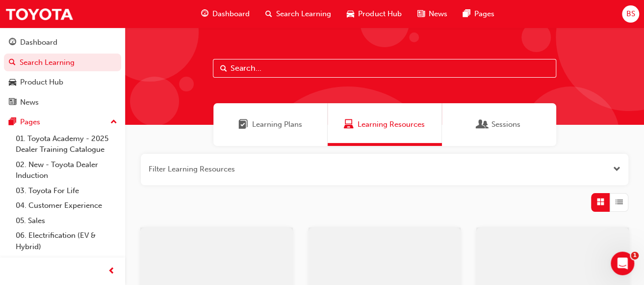 This screenshot has height=285, width=644. I want to click on span: Grid, so click(600, 202).